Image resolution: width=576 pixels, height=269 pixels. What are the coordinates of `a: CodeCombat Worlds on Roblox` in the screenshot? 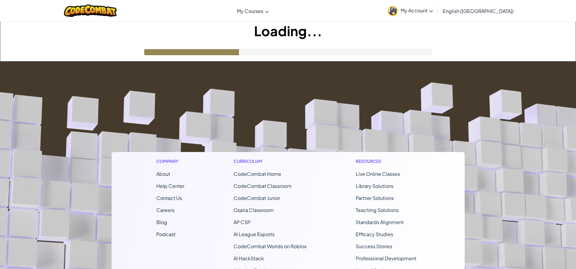 It's located at (270, 246).